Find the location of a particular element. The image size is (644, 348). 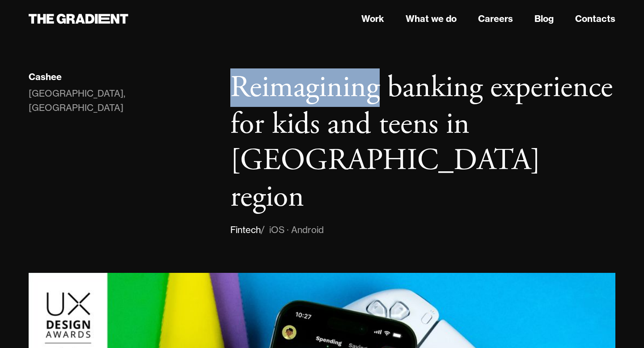

a: Careers is located at coordinates (496, 19).